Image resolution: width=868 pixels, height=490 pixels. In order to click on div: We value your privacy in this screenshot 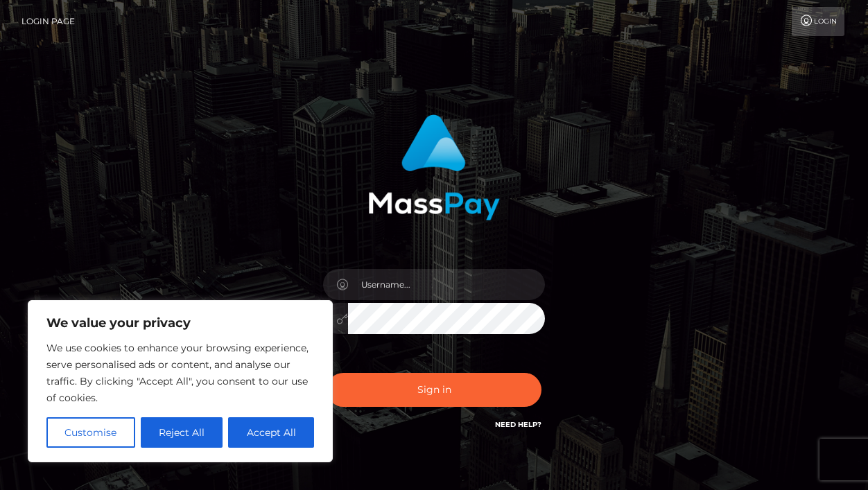, I will do `click(180, 381)`.